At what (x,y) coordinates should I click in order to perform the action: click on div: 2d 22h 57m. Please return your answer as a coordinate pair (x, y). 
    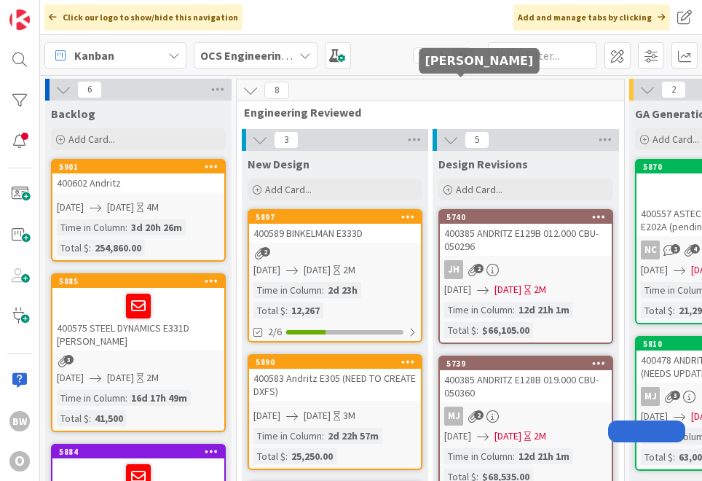
    Looking at the image, I should click on (353, 436).